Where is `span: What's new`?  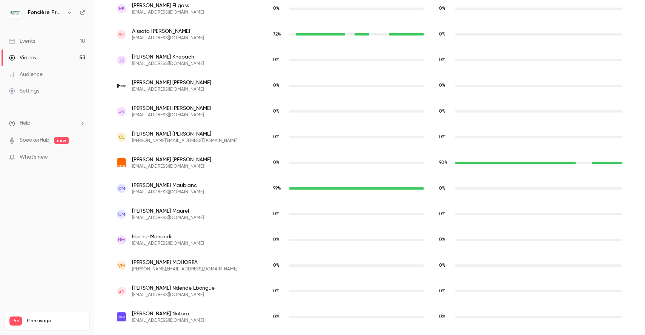
span: What's new is located at coordinates (34, 157).